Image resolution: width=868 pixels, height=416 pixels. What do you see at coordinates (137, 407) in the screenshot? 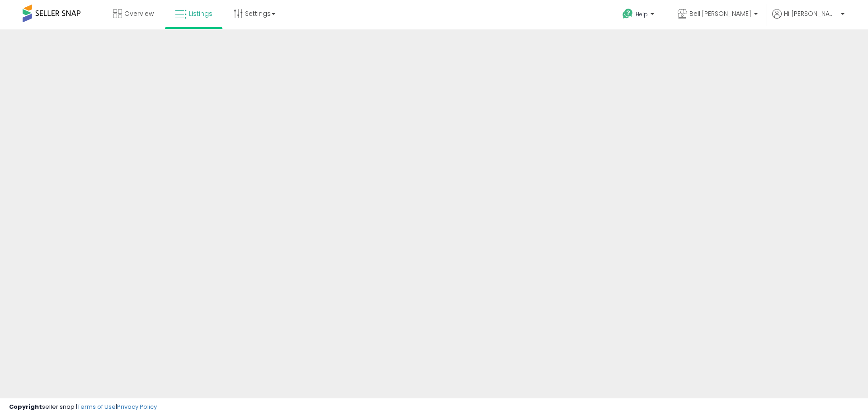
I see `a: Privacy Policy` at bounding box center [137, 407].